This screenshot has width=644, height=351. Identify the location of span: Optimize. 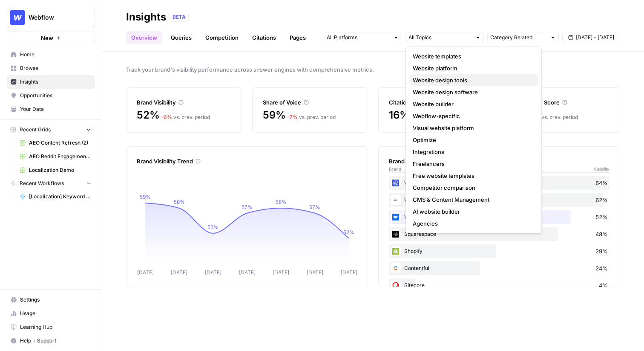
(472, 140).